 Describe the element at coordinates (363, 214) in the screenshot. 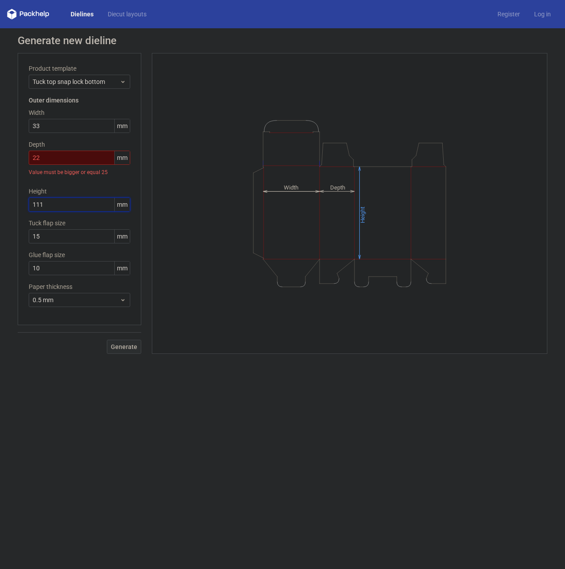

I see `tspan: Height` at that location.